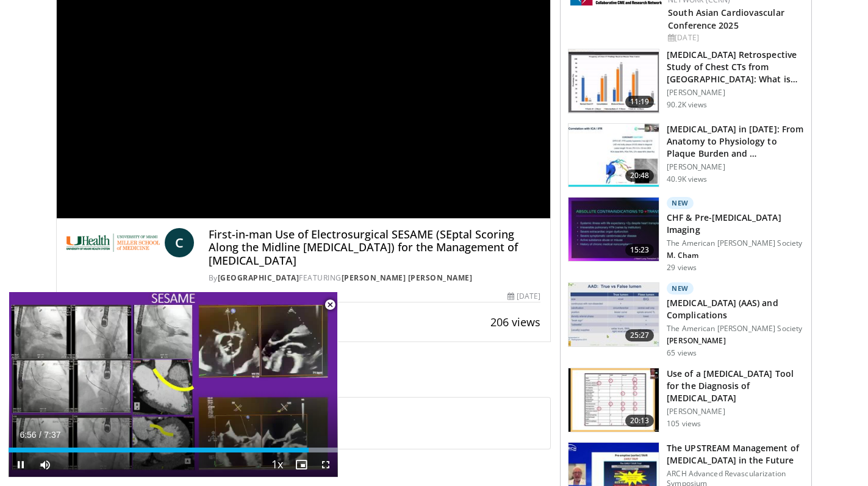 This screenshot has width=868, height=486. I want to click on span: 20:48, so click(640, 175).